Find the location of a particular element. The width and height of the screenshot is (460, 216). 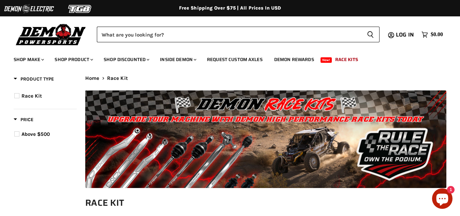

img: Demon Powersports is located at coordinates (51, 34).